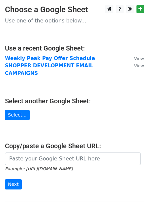 The image size is (149, 203). I want to click on strong: SHOPPER DEVELOPMENT EMAIL CAMPAIGNS, so click(49, 69).